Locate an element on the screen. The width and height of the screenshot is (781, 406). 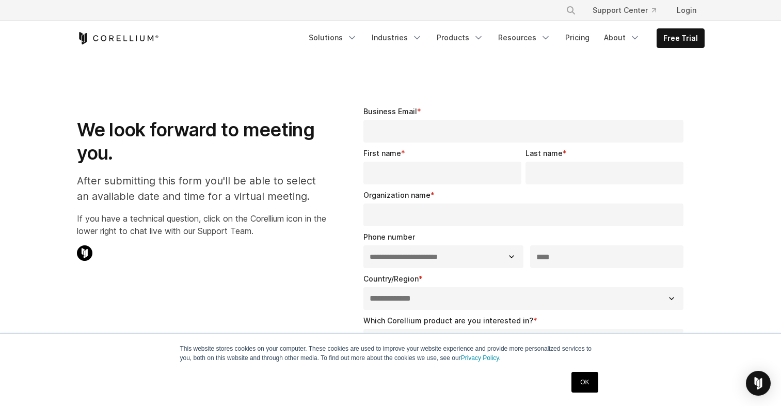
a: Login is located at coordinates (687, 10).